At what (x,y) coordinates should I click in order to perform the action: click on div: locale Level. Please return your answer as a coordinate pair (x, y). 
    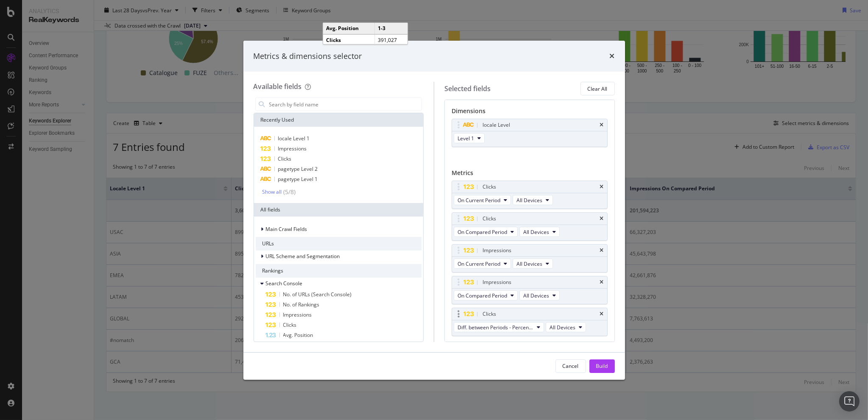
    Looking at the image, I should click on (496, 125).